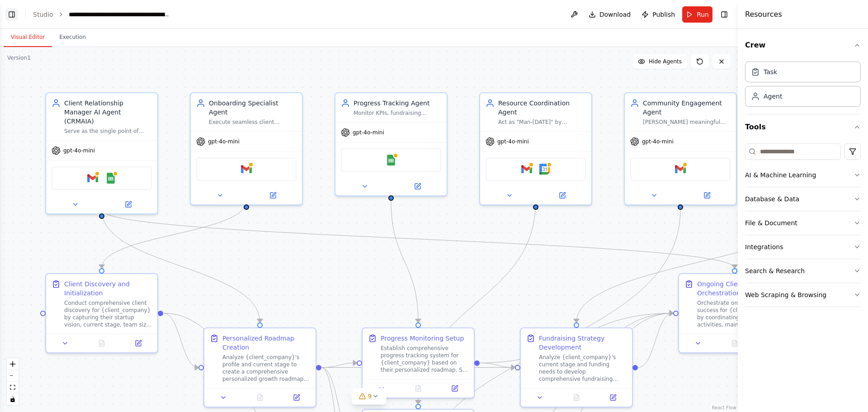 The height and width of the screenshot is (412, 868). What do you see at coordinates (764, 14) in the screenshot?
I see `h4: Resources` at bounding box center [764, 14].